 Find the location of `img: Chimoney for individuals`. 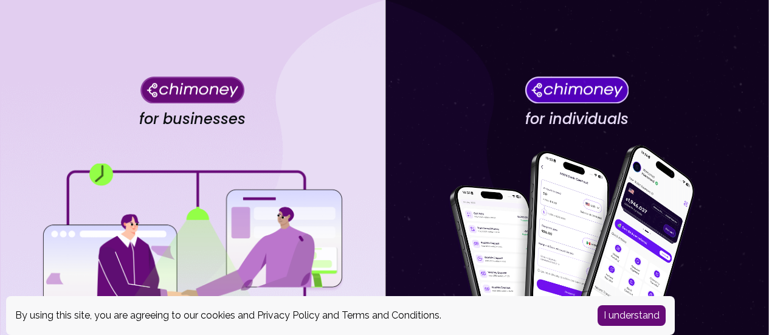

img: Chimoney for individuals is located at coordinates (576, 89).